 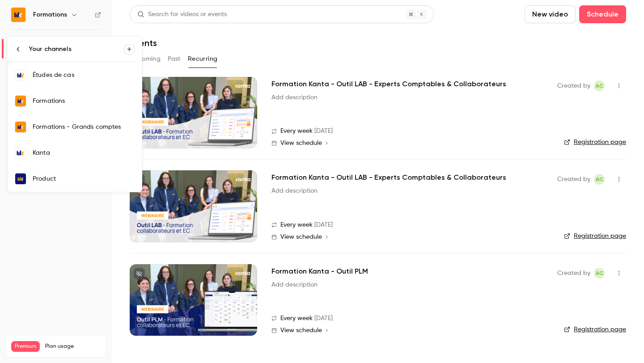 What do you see at coordinates (21, 127) in the screenshot?
I see `img: Formations - Grands comptes` at bounding box center [21, 127].